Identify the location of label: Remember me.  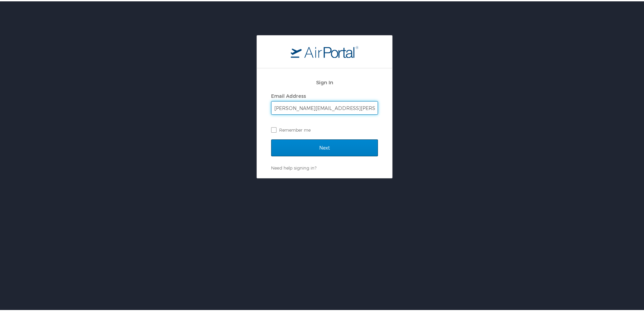
(324, 129).